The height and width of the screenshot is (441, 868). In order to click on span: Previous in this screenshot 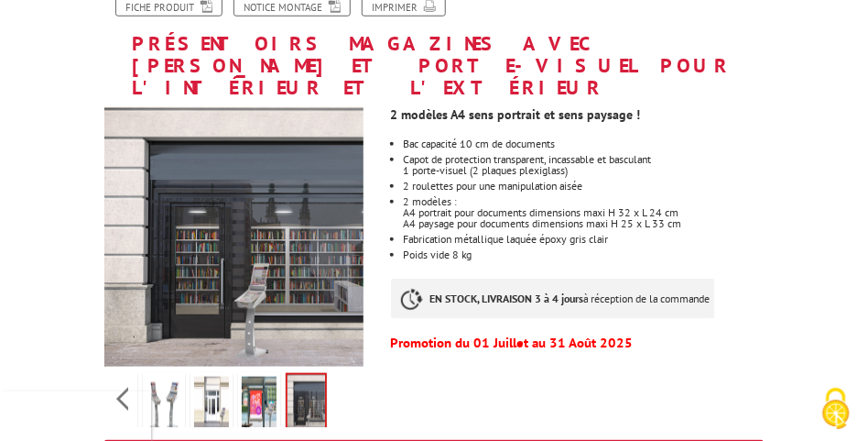, I will do `click(122, 399)`.